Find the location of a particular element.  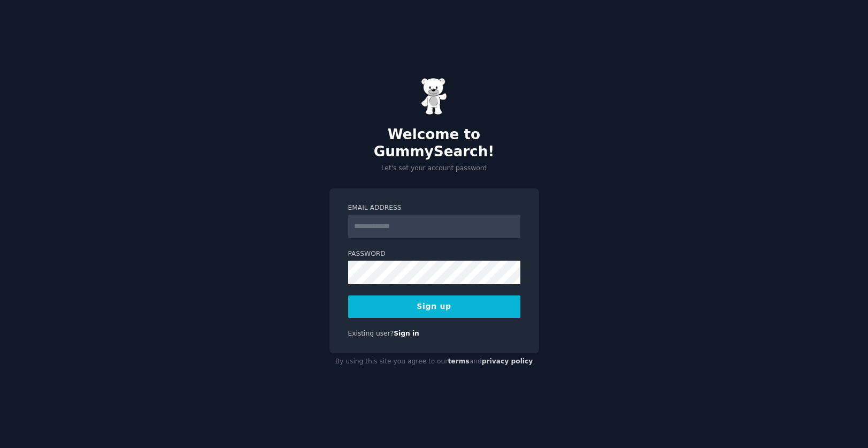

a: Sign in is located at coordinates (406, 334).